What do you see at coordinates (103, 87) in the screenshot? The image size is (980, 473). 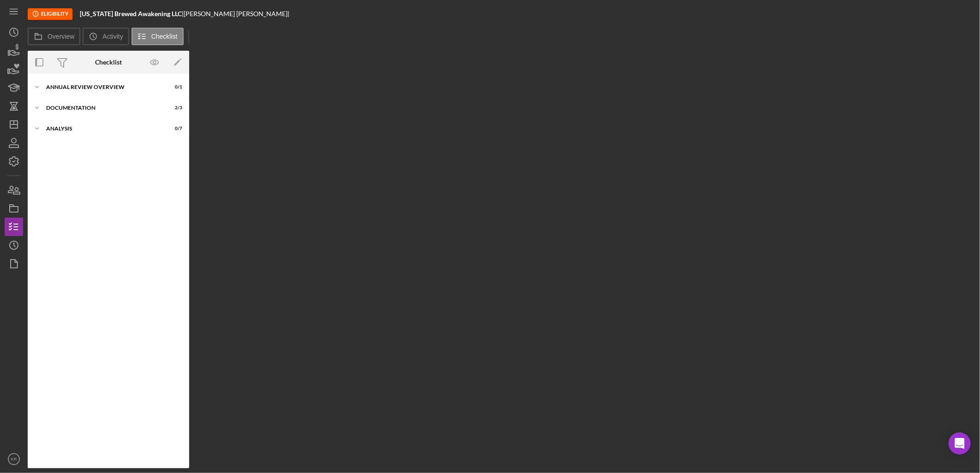 I see `div: Annual Review Overview` at bounding box center [103, 87].